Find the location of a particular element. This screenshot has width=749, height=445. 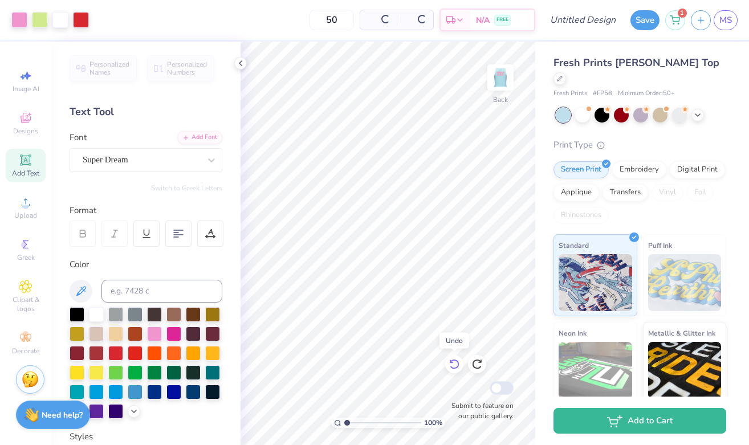

div: Print Type is located at coordinates (639, 145).